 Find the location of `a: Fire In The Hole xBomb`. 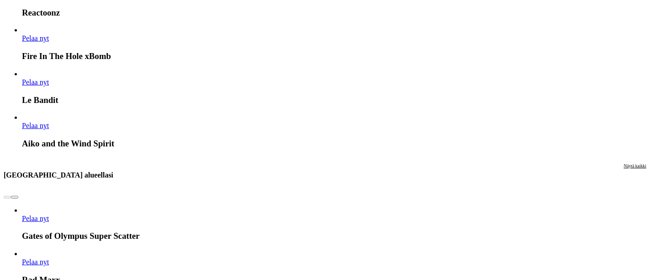

a: Fire In The Hole xBomb is located at coordinates (35, 38).